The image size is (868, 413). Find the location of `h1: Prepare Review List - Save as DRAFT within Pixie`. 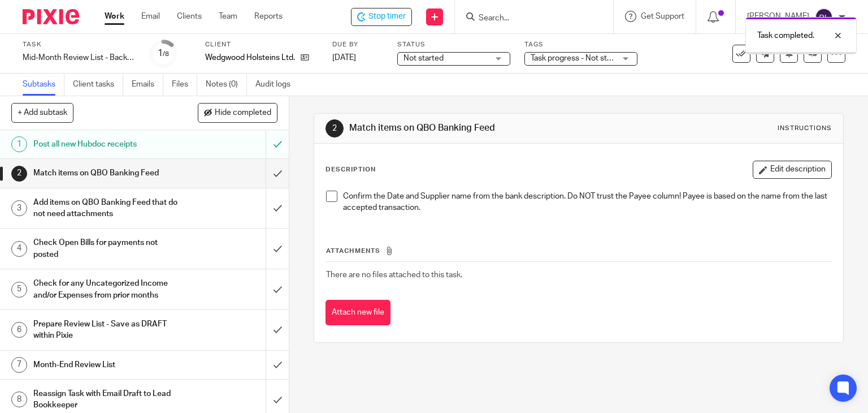

h1: Prepare Review List - Save as DRAFT within Pixie is located at coordinates (107, 329).